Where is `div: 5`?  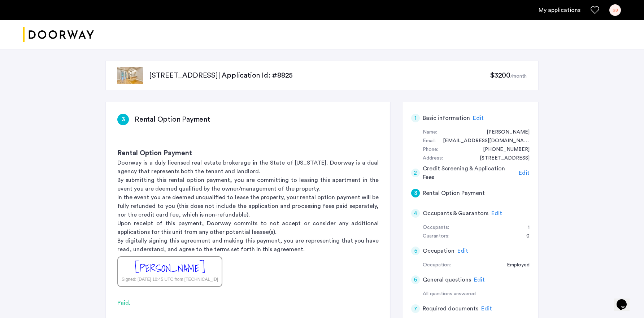
div: 5 is located at coordinates (416, 251).